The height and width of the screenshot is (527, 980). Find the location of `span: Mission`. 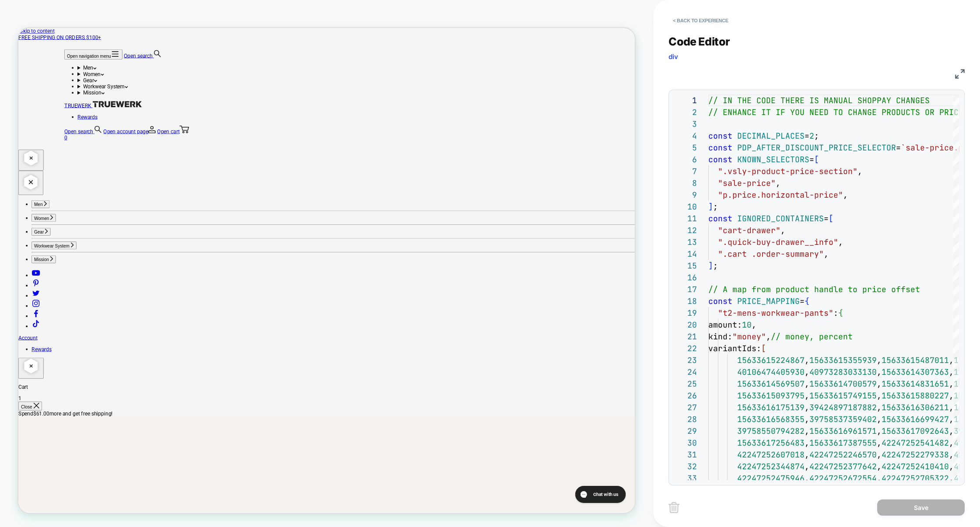

span: Mission is located at coordinates (31, 309).